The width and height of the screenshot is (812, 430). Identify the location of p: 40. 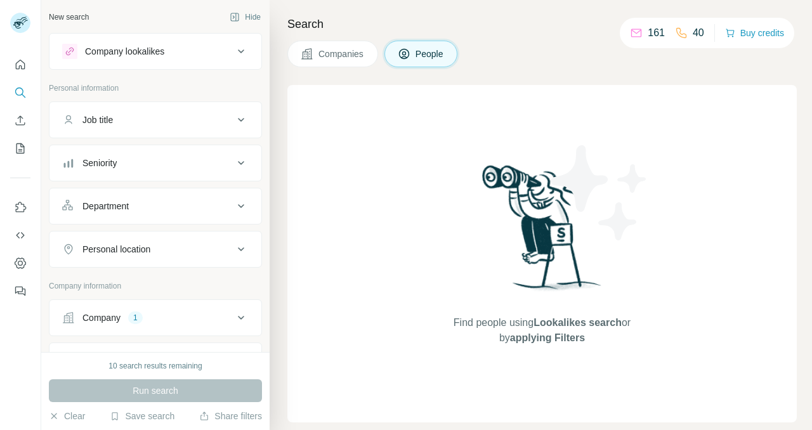
(699, 33).